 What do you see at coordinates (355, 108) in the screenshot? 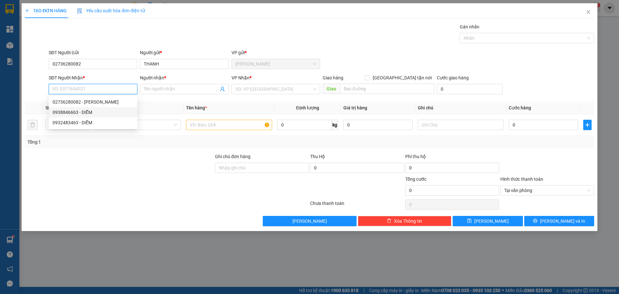
I see `span: Giá trị hàng` at bounding box center [355, 108].